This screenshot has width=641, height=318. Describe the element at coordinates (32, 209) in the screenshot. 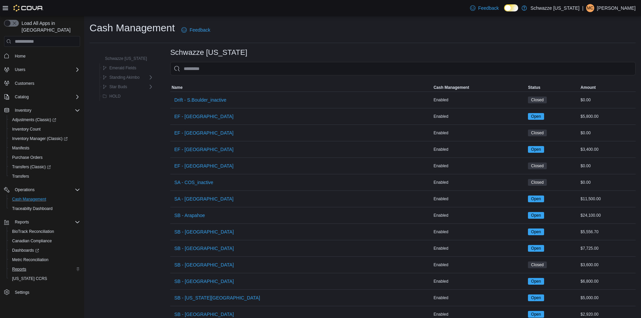

I see `a: Traceabilty Dashboard` at that location.